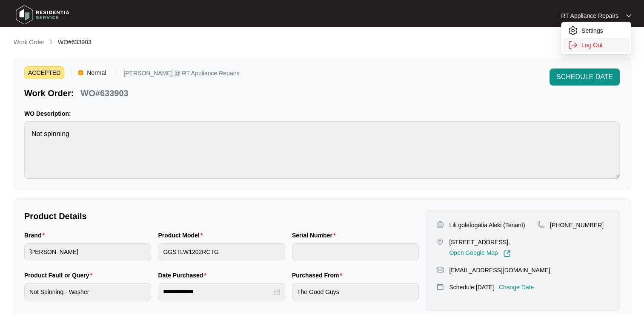  I want to click on input: Date Purchased, so click(217, 292).